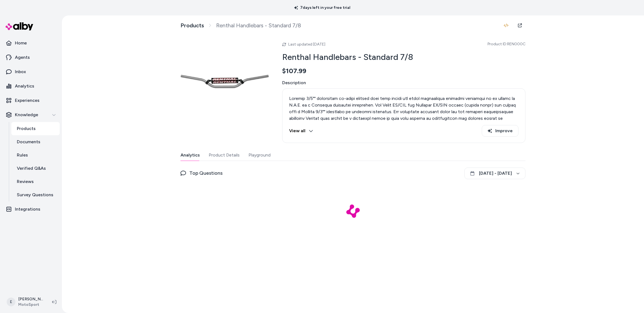  What do you see at coordinates (31, 209) in the screenshot?
I see `a: Integrations` at bounding box center [31, 209].